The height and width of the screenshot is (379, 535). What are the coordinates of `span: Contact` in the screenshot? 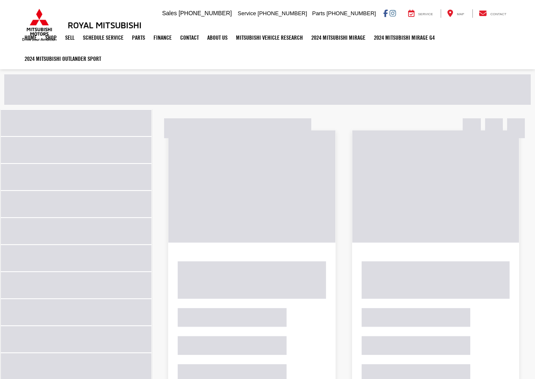 It's located at (498, 14).